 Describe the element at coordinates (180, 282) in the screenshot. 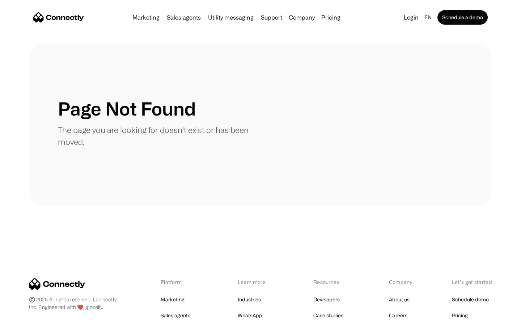

I see `div: Platform` at that location.